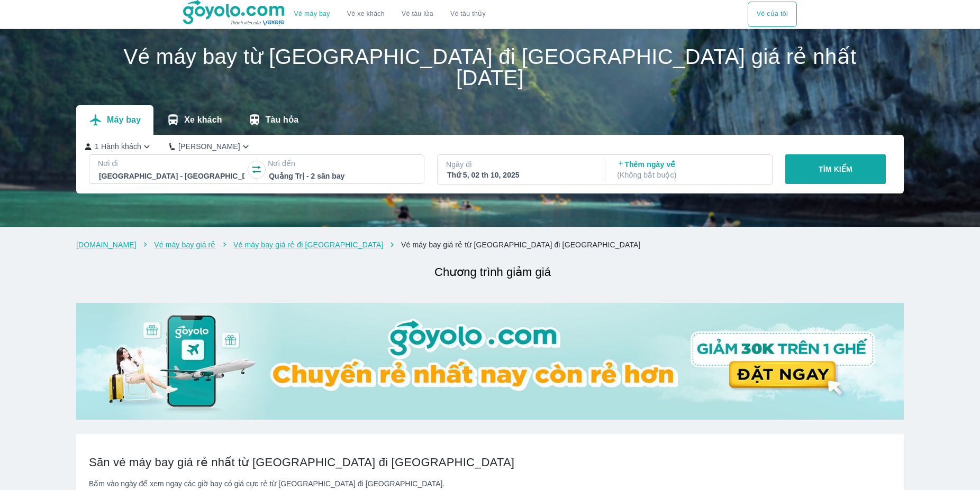 The width and height of the screenshot is (980, 490). What do you see at coordinates (184, 245) in the screenshot?
I see `a: Vé máy bay giá rẻ` at bounding box center [184, 245].